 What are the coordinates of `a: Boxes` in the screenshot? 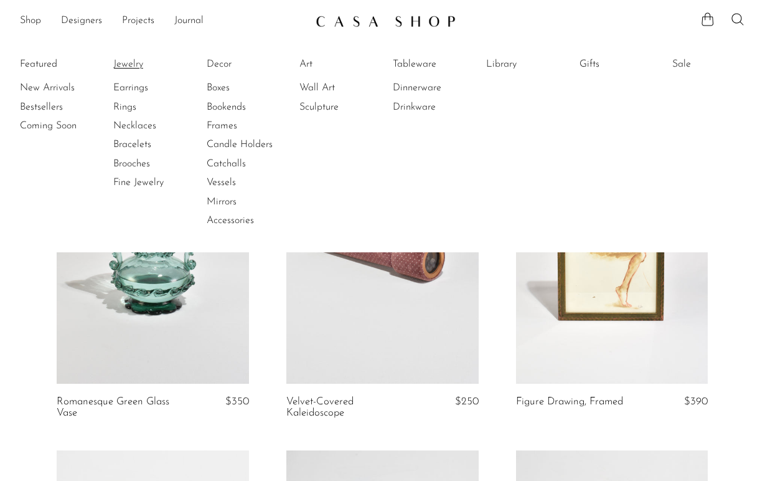 It's located at (253, 88).